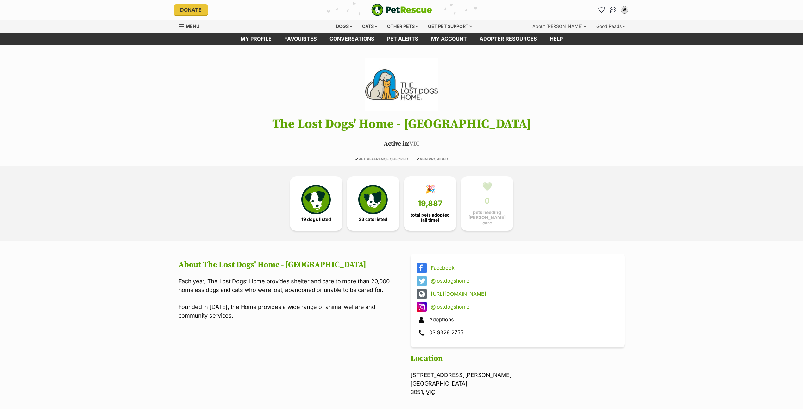 The width and height of the screenshot is (803, 409). Describe the element at coordinates (373, 219) in the screenshot. I see `span: 23 cats listed` at that location.